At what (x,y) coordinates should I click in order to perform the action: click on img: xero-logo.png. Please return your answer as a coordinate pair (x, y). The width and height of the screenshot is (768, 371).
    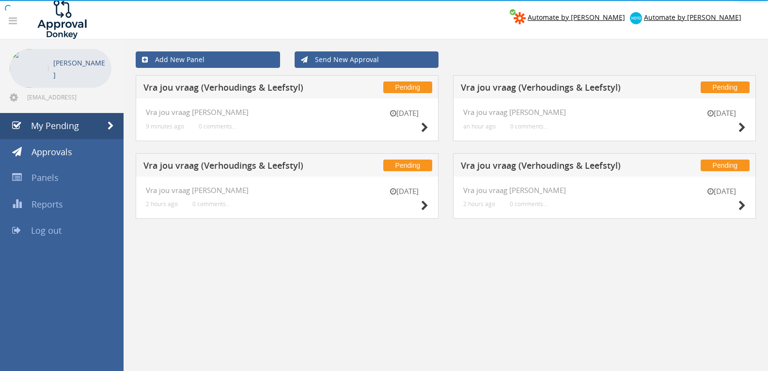
    Looking at the image, I should click on (636, 18).